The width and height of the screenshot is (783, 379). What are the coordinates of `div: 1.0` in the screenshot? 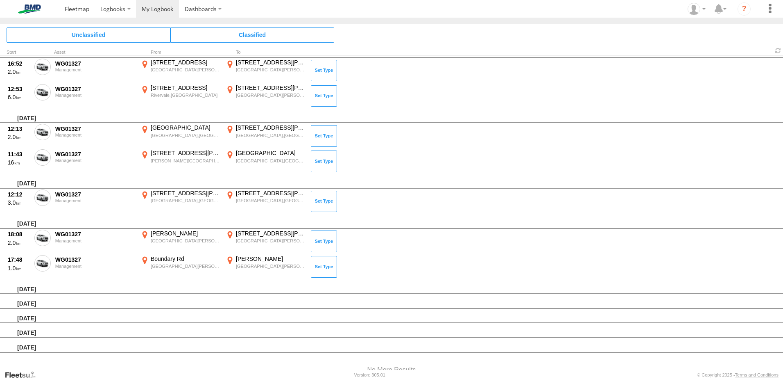 It's located at (19, 268).